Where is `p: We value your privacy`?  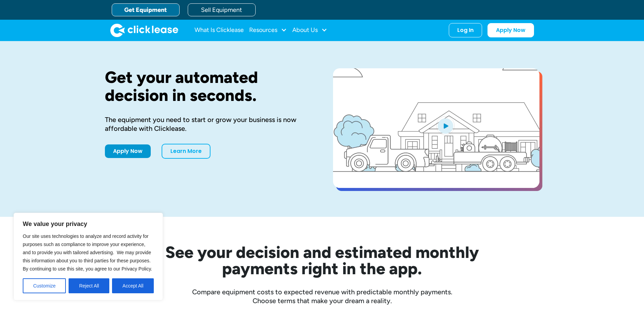
p: We value your privacy is located at coordinates (88, 224).